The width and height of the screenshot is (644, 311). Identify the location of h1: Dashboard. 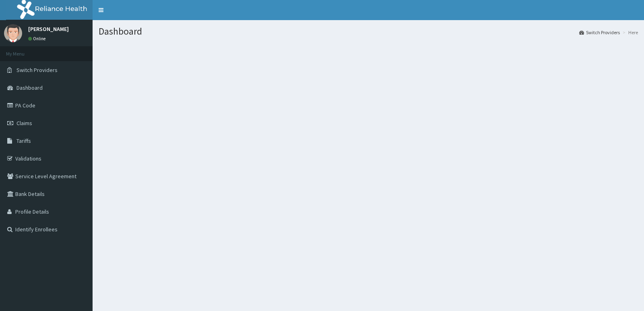
(368, 31).